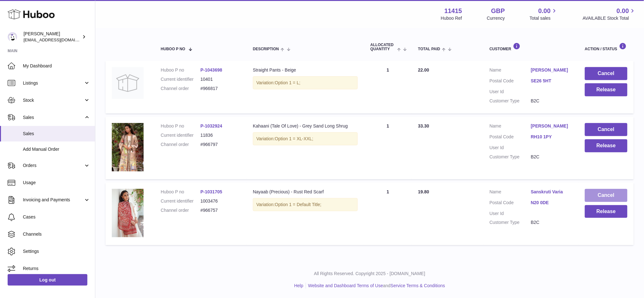 This screenshot has width=644, height=298. Describe the element at coordinates (266, 49) in the screenshot. I see `span: Description` at that location.